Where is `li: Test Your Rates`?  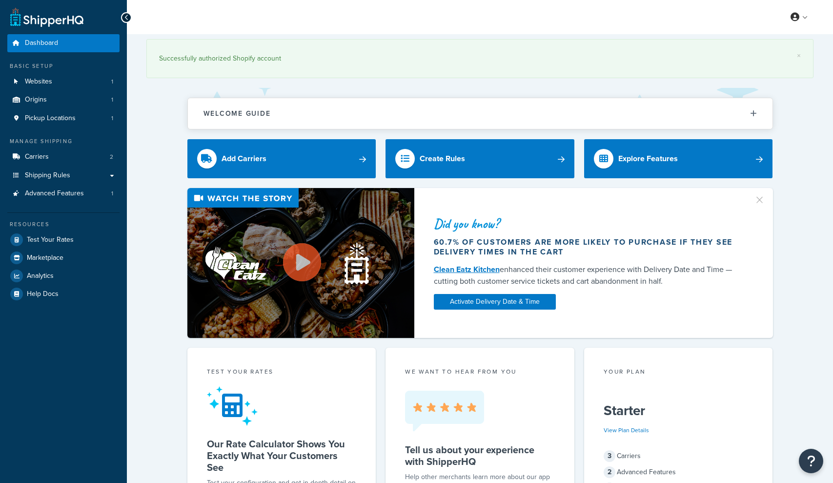 li: Test Your Rates is located at coordinates (63, 240).